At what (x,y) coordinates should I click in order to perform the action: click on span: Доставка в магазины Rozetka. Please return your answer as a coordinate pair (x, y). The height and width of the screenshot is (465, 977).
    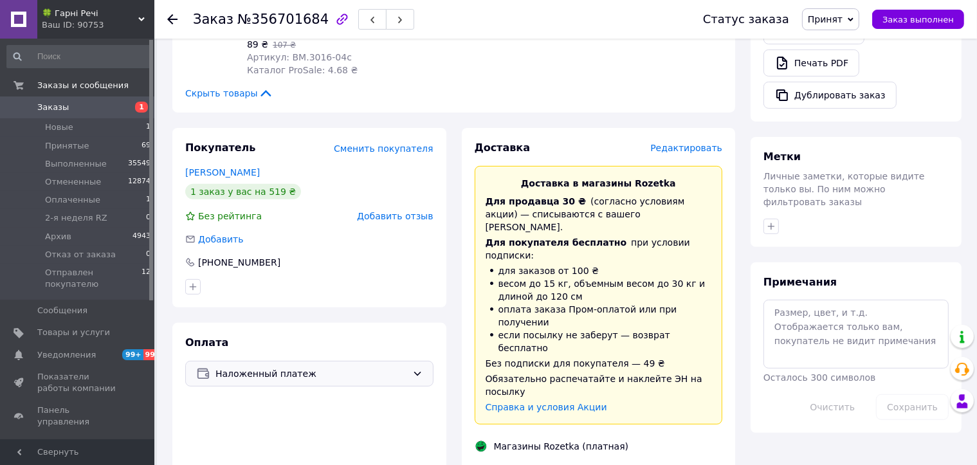
    Looking at the image, I should click on (598, 183).